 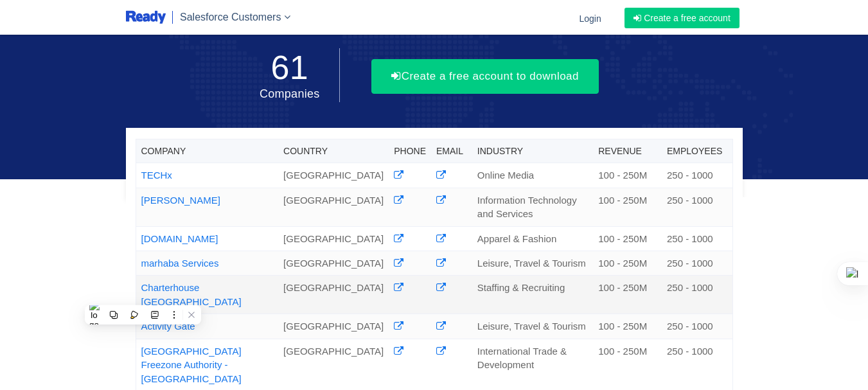 I want to click on th: Email, so click(x=452, y=151).